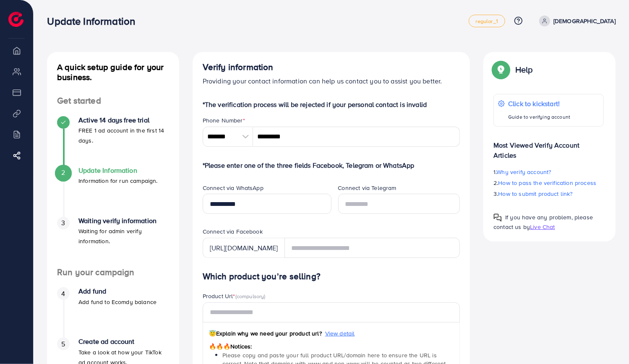 The image size is (629, 364). What do you see at coordinates (124, 221) in the screenshot?
I see `h4: Waiting verify information` at bounding box center [124, 221].